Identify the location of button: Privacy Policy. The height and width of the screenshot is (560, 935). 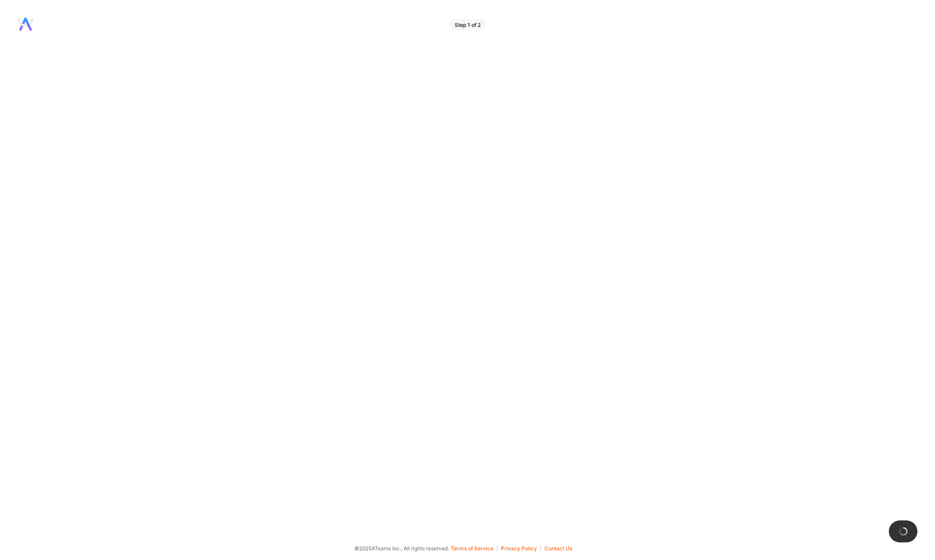
(520, 548).